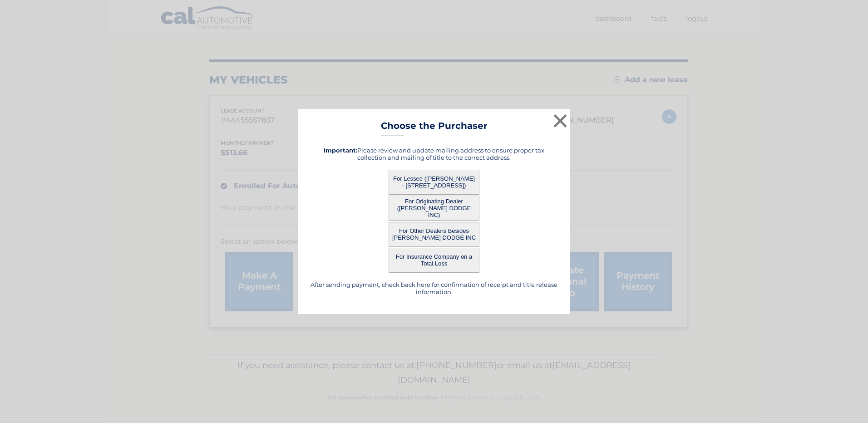  I want to click on h5: After sending payment, check back here for confirmation of receipt and title release information., so click(434, 288).